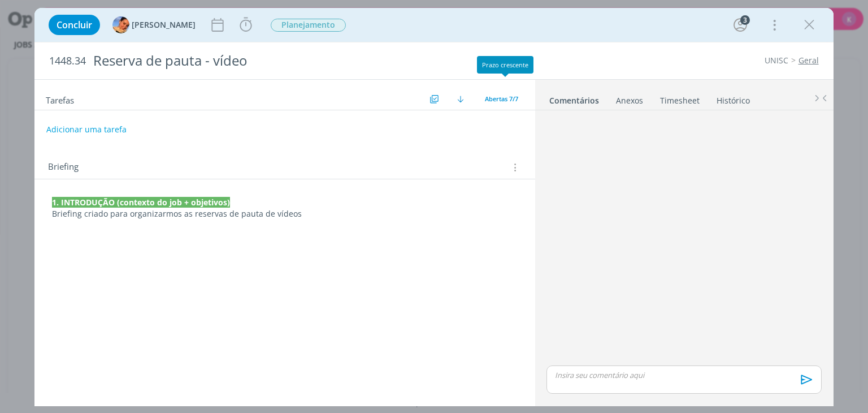 The width and height of the screenshot is (868, 413). Describe the element at coordinates (308, 25) in the screenshot. I see `span: Planejamento` at that location.